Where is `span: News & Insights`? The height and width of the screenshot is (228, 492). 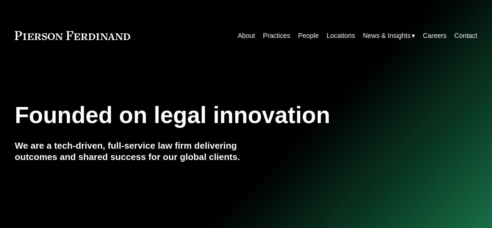
span: News & Insights is located at coordinates (387, 36).